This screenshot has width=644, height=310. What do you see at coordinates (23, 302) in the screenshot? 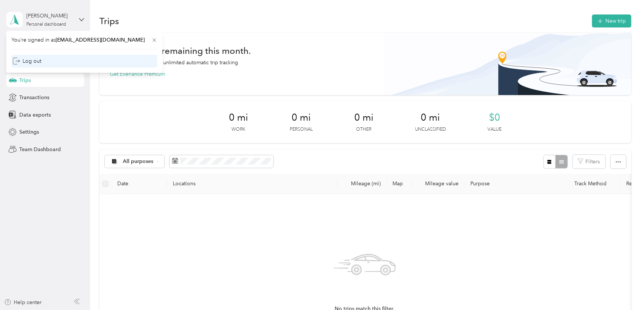
I see `button: Help center` at bounding box center [23, 302].